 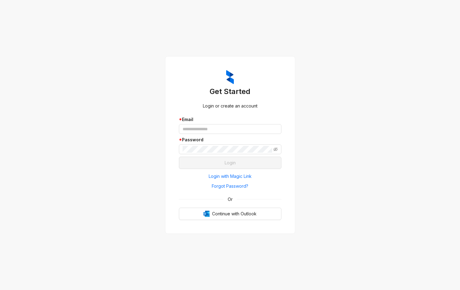 What do you see at coordinates (276, 149) in the screenshot?
I see `span: eye-invisible` at bounding box center [276, 149].